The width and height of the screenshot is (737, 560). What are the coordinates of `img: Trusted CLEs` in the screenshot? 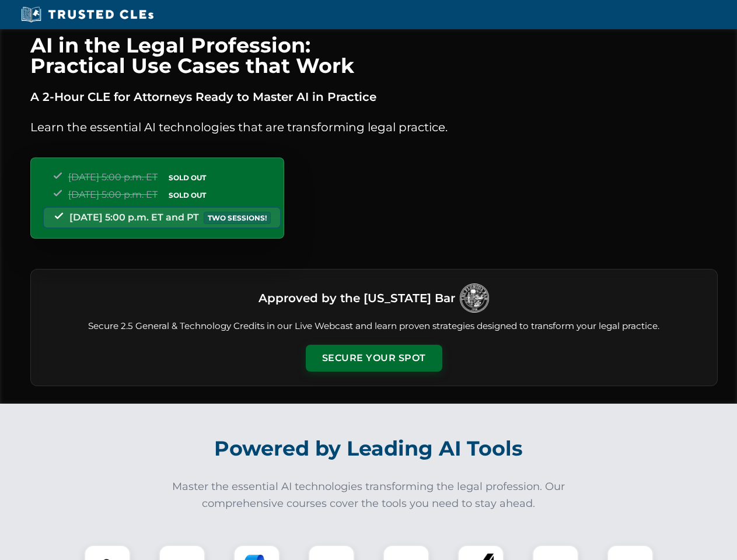 It's located at (87, 15).